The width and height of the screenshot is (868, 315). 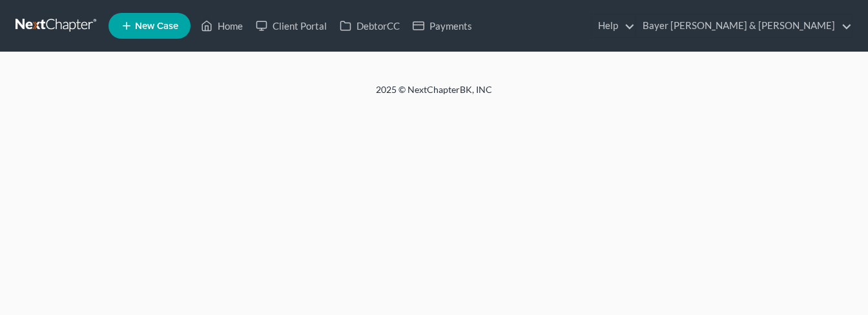 I want to click on a: Home, so click(x=221, y=26).